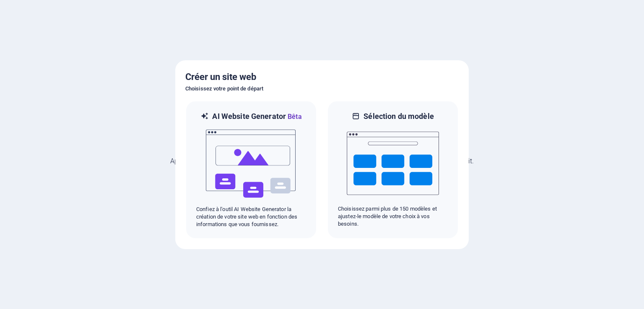  Describe the element at coordinates (256, 116) in the screenshot. I see `h6: AI Website Generator` at that location.